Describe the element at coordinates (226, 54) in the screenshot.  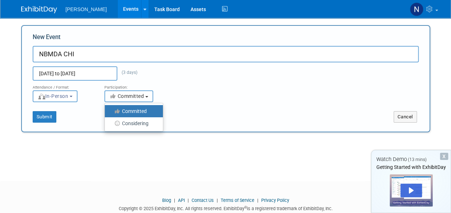
I see `input: Name of Trade Show / Conference` at that location.